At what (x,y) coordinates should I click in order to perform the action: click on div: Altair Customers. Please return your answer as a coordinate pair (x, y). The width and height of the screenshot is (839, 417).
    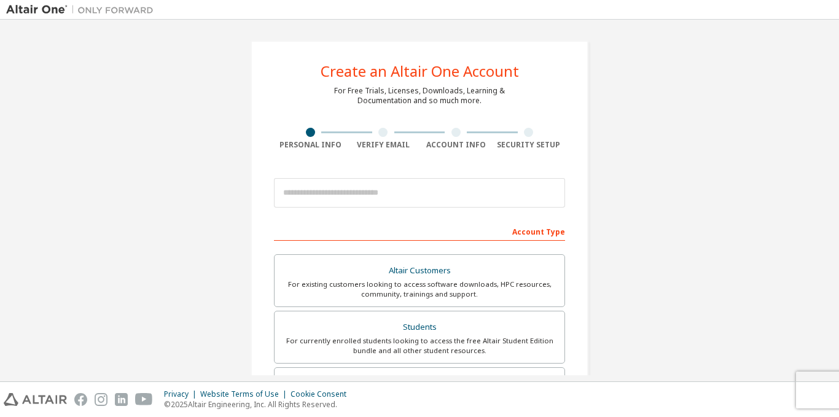
    Looking at the image, I should click on (419, 271).